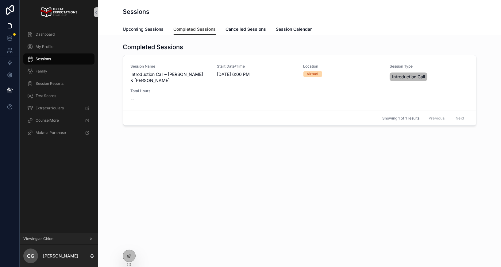  I want to click on span: Start Date/Time, so click(257, 66).